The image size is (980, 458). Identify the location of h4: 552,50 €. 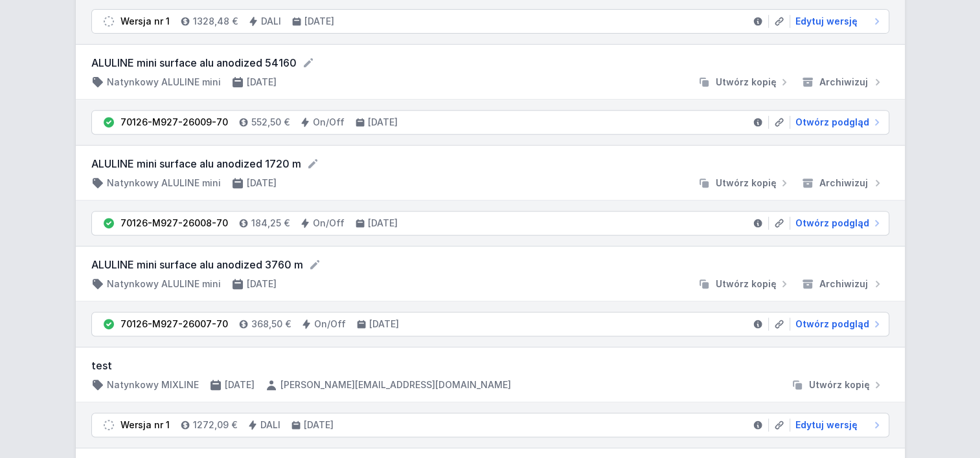
(270, 122).